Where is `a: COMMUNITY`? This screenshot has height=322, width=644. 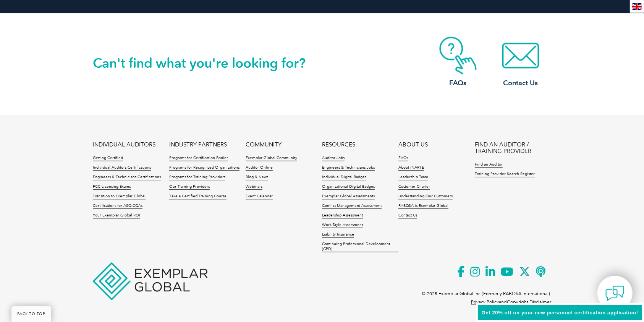 a: COMMUNITY is located at coordinates (263, 145).